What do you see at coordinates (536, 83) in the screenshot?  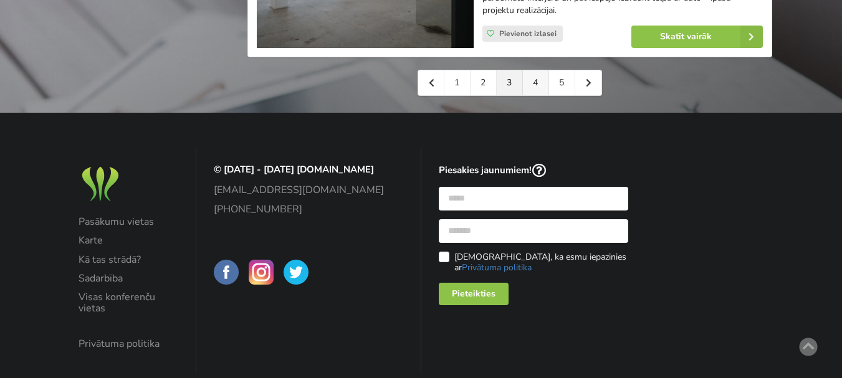 I see `a: 4` at bounding box center [536, 83].